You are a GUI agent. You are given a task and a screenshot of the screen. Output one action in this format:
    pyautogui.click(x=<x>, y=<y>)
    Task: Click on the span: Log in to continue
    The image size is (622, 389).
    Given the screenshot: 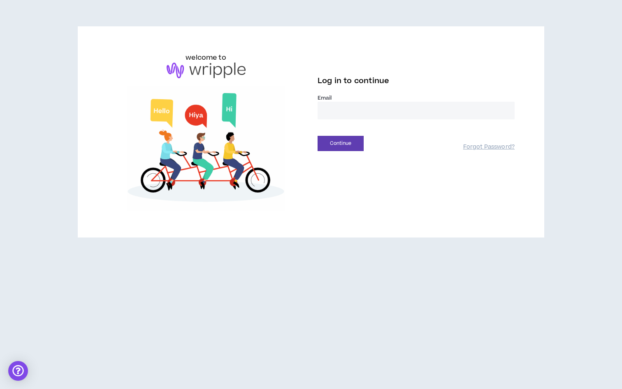 What is the action you would take?
    pyautogui.click(x=353, y=81)
    